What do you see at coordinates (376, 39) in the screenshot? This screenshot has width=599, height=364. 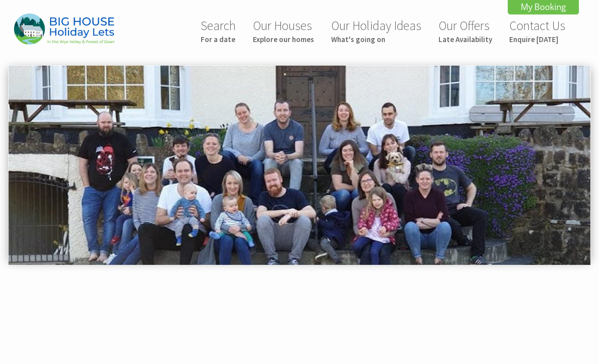 I see `small: What's going on` at bounding box center [376, 39].